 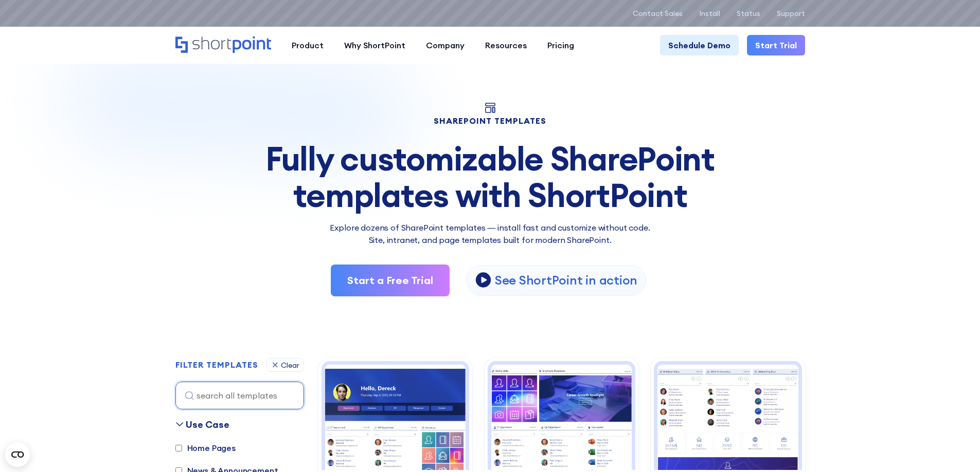 I want to click on a: Status, so click(x=748, y=13).